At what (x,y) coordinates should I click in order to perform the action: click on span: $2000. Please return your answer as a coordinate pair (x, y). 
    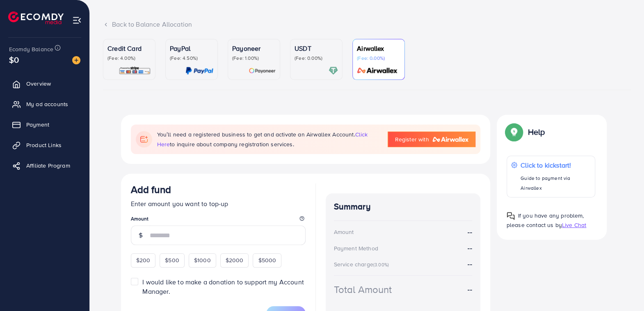
    Looking at the image, I should click on (234, 261).